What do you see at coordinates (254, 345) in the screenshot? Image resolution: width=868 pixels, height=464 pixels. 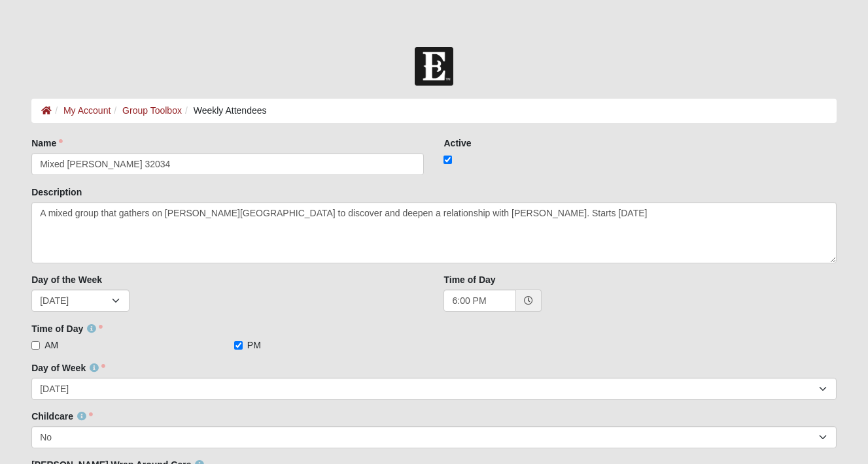 I see `span: PM` at bounding box center [254, 345].